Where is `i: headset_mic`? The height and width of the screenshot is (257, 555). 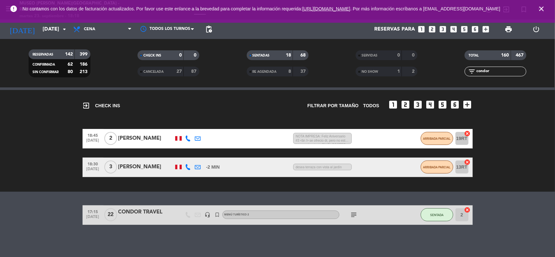 i: headset_mic is located at coordinates (208, 215).